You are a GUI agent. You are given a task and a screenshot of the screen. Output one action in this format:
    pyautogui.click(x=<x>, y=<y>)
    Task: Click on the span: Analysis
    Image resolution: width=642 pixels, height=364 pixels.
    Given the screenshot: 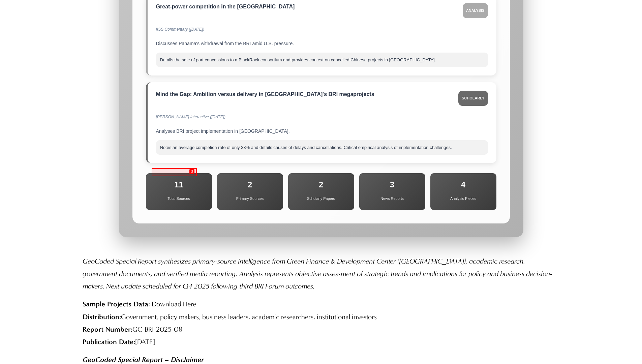 What is the action you would take?
    pyautogui.click(x=475, y=10)
    